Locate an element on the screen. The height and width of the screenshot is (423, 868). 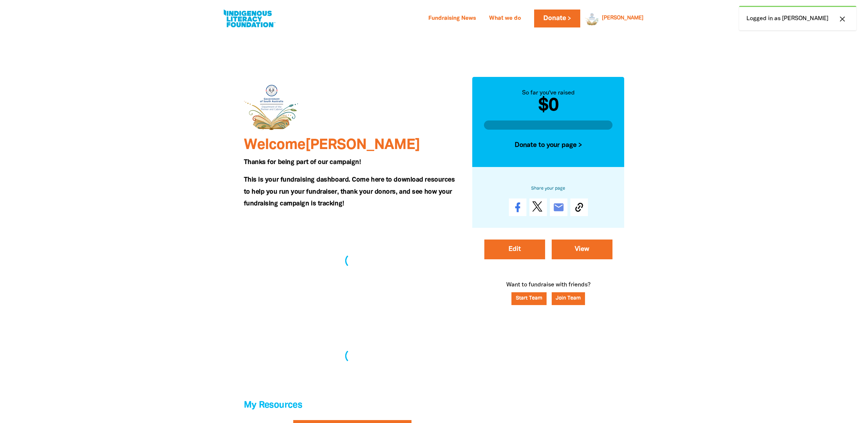
h6: Share your page is located at coordinates (548, 189).